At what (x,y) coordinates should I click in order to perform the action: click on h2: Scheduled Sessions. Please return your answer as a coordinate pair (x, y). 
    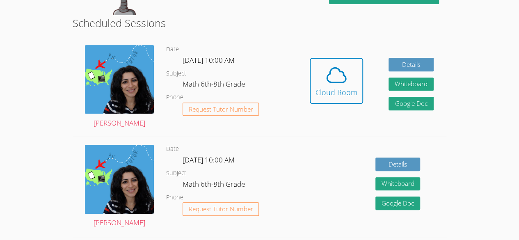
    Looking at the image, I should click on (259, 23).